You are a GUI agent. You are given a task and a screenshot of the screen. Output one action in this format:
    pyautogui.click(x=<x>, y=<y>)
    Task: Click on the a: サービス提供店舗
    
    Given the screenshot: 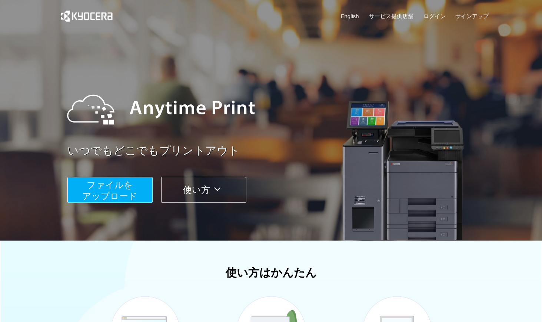 What is the action you would take?
    pyautogui.click(x=391, y=16)
    